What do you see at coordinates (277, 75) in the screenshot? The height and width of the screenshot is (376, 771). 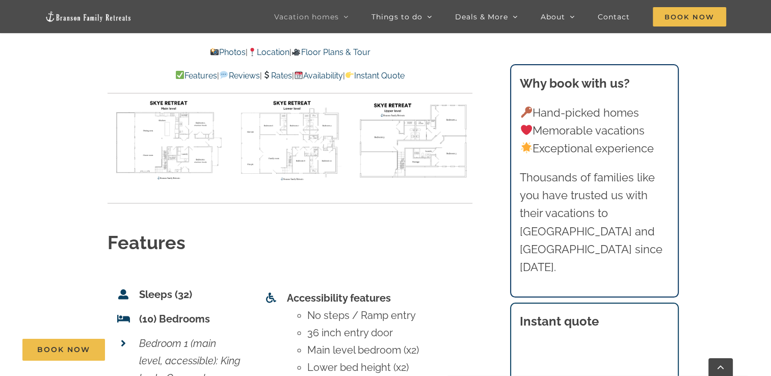 I see `a: Rates` at bounding box center [277, 75].